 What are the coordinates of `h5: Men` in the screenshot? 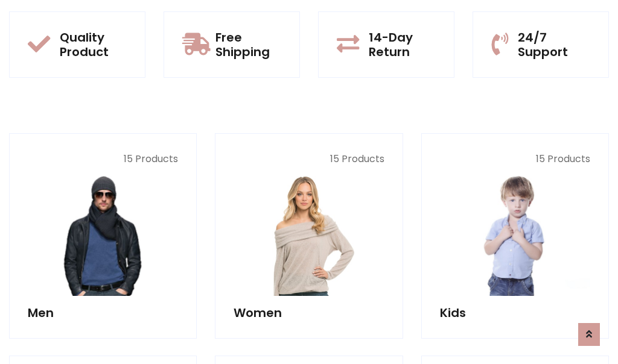 It's located at (102, 313).